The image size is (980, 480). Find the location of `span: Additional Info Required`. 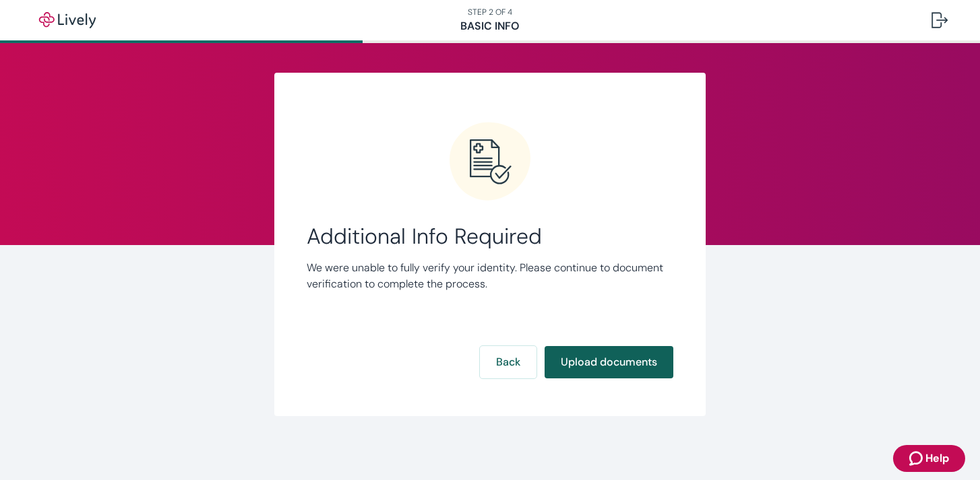

span: Additional Info Required is located at coordinates (490, 237).